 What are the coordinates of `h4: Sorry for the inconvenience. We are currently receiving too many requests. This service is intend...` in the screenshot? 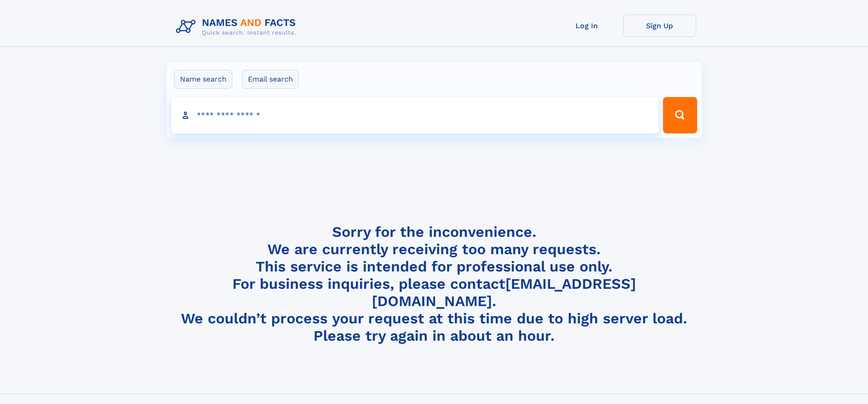 It's located at (434, 284).